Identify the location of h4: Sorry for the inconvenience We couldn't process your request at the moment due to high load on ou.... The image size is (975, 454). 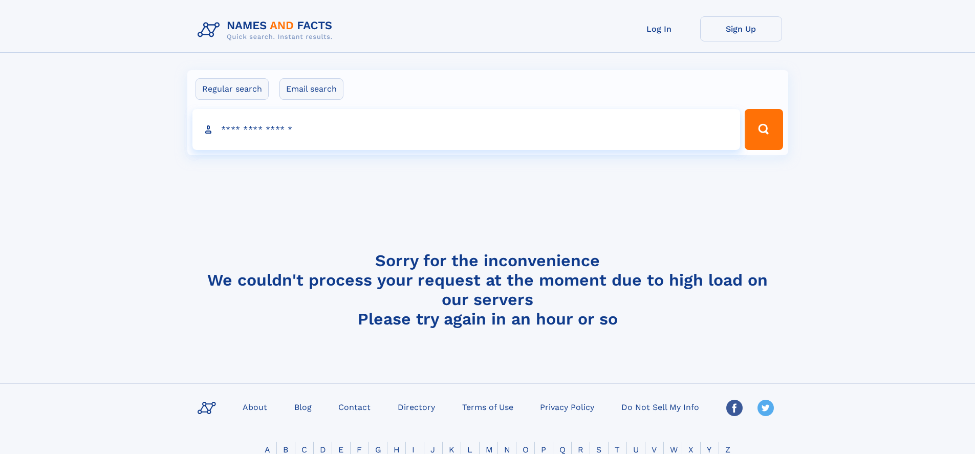
(488, 290).